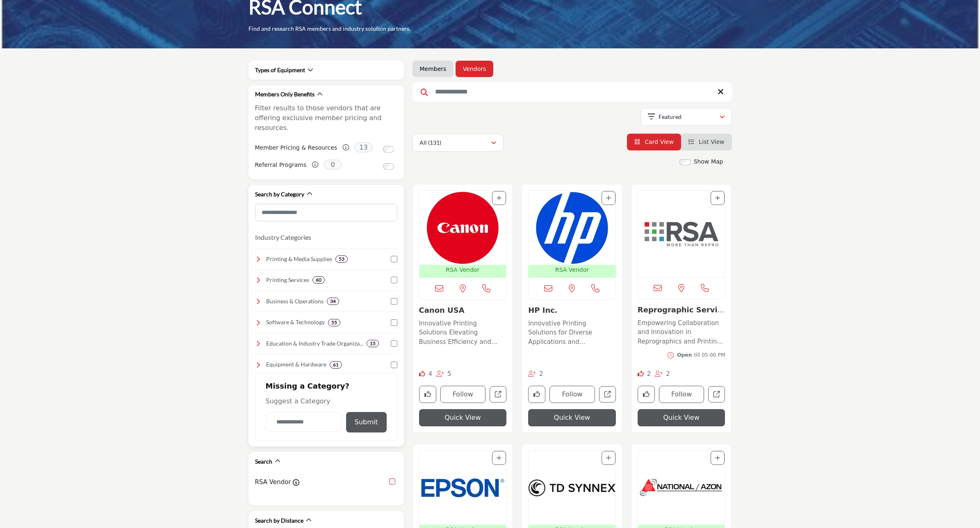 This screenshot has width=980, height=528. What do you see at coordinates (295, 301) in the screenshot?
I see `h4: Business & Operations: Essential resources for financial management, marketing, and operations to...` at bounding box center [295, 301].